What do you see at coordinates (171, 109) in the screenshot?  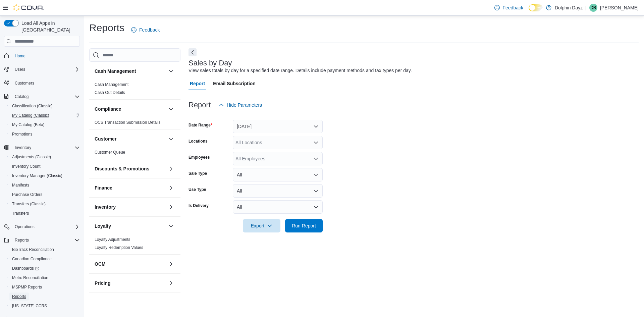 I see `button: Compliance` at bounding box center [171, 109].